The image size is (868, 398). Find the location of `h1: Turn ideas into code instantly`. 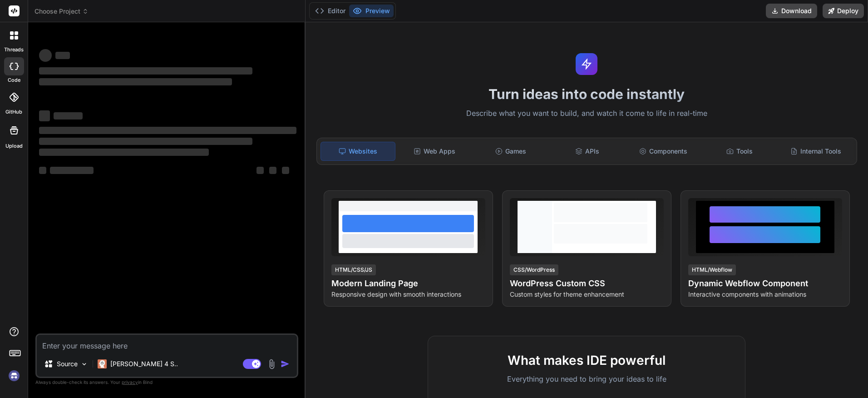

h1: Turn ideas into code instantly is located at coordinates (587, 94).